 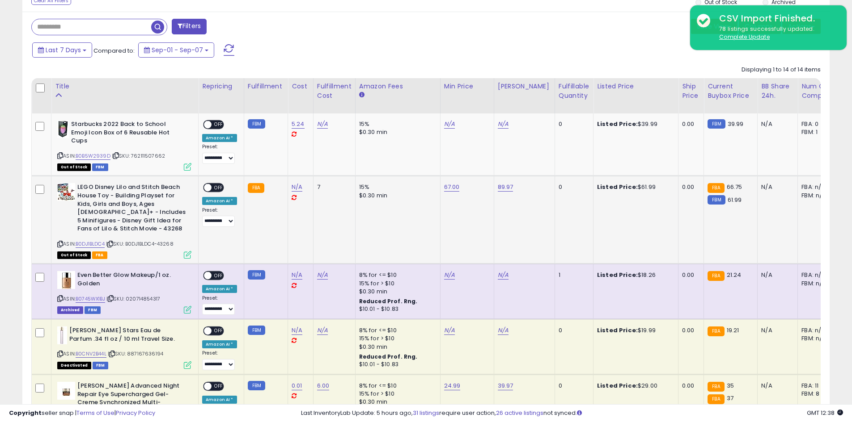 What do you see at coordinates (505, 187) in the screenshot?
I see `a: 89.97` at bounding box center [505, 187].